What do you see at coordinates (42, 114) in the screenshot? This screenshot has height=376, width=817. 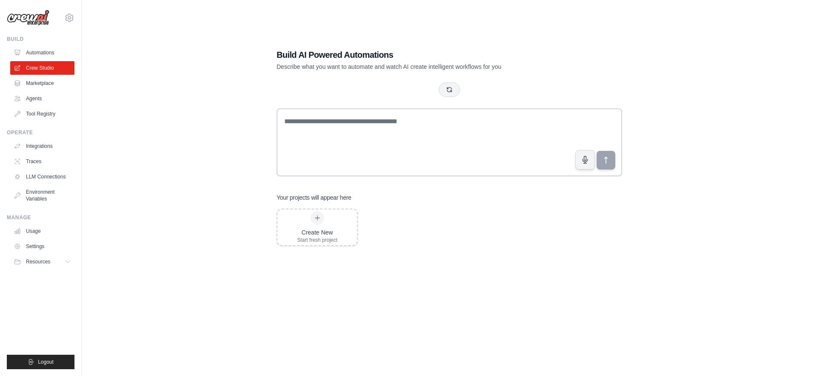 I see `a: Tool Registry` at bounding box center [42, 114].